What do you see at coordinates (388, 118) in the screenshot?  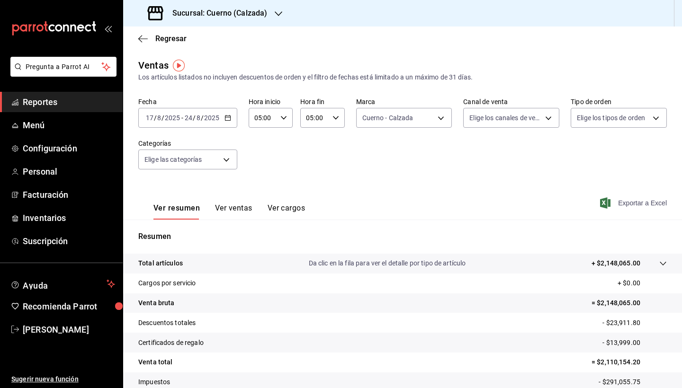 I see `span: Cuerno - Calzada` at bounding box center [388, 118].